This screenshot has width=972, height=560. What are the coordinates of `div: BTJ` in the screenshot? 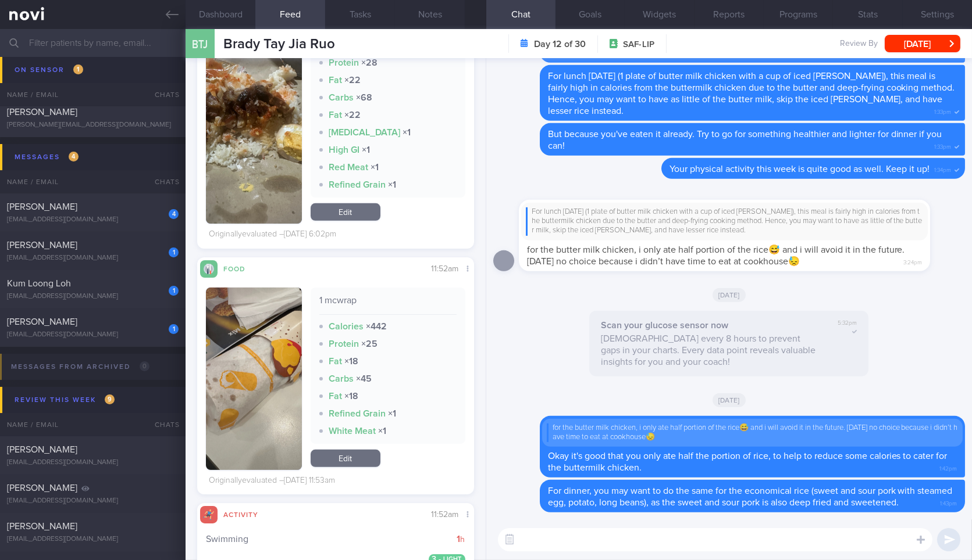 It's located at (200, 44).